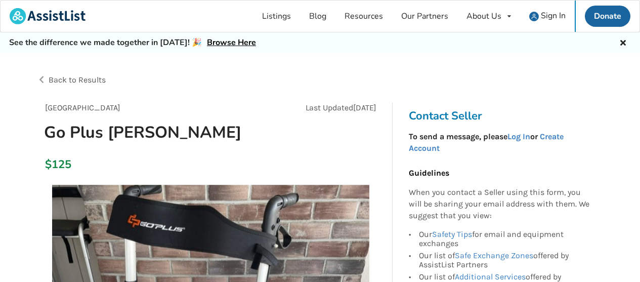 This screenshot has height=282, width=640. What do you see at coordinates (425, 16) in the screenshot?
I see `a: Our Partners` at bounding box center [425, 16].